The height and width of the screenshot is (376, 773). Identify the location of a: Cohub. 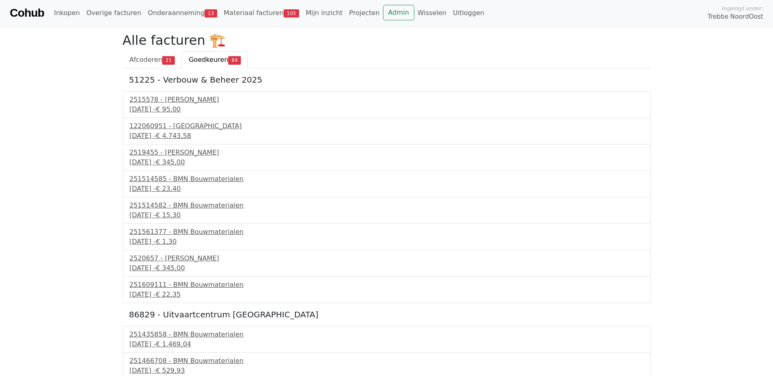
(27, 13).